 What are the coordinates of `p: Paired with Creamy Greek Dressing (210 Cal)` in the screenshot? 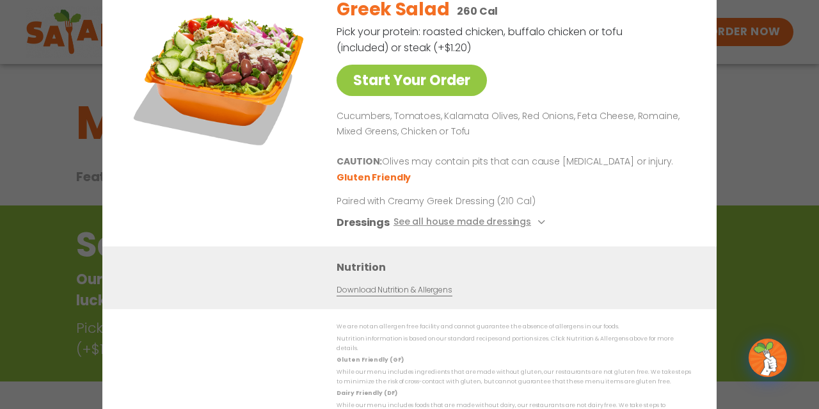 It's located at (455, 202).